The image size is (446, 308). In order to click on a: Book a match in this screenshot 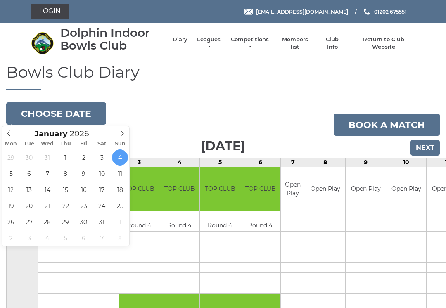, I will do `click(387, 125)`.